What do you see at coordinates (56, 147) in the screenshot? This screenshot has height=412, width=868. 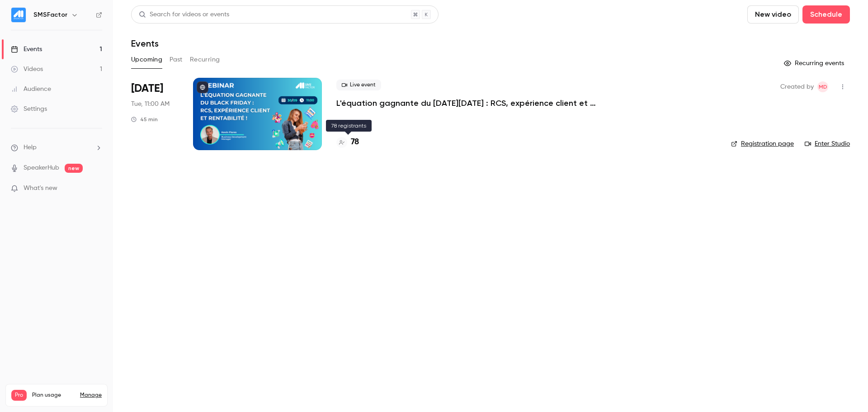 I see `li: help-dropdown-opener` at bounding box center [56, 147].